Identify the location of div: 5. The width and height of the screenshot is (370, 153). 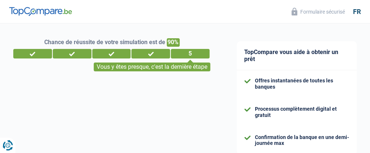
(190, 54).